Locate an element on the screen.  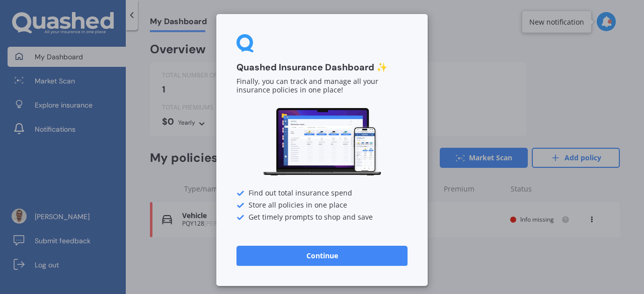
img: Dashboard is located at coordinates (322, 142).